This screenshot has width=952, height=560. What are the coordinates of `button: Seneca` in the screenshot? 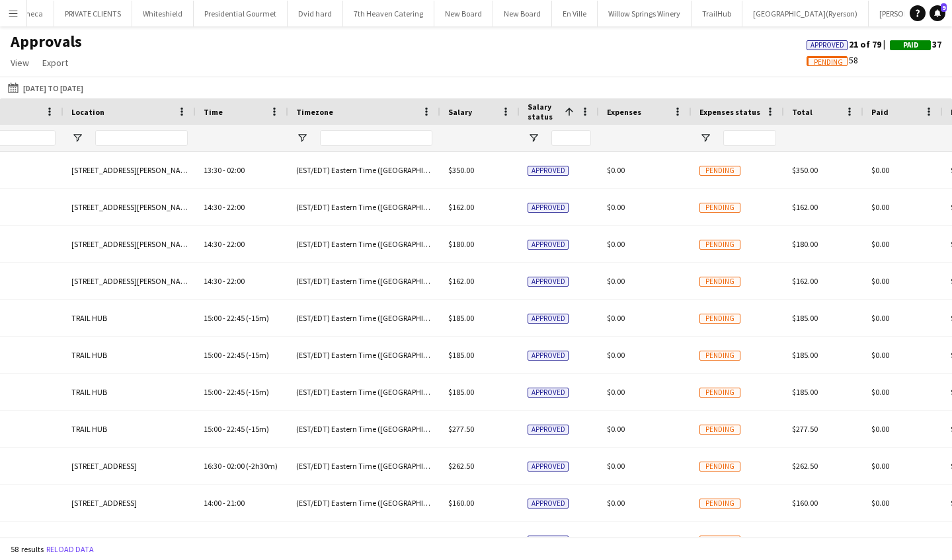 It's located at (31, 13).